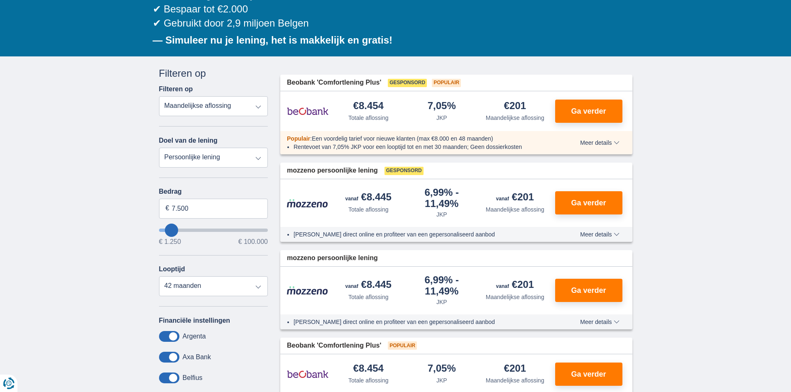 Image resolution: width=791 pixels, height=392 pixels. What do you see at coordinates (194, 337) in the screenshot?
I see `label: Argenta` at bounding box center [194, 337].